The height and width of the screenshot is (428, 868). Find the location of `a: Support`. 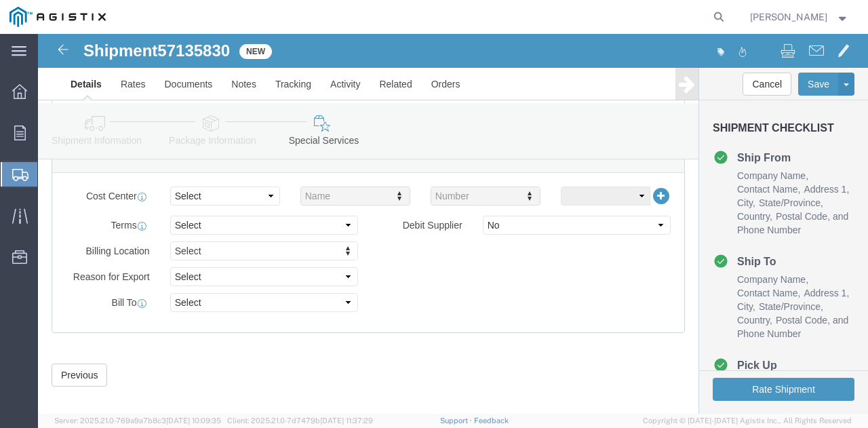

a: Support is located at coordinates (457, 420).